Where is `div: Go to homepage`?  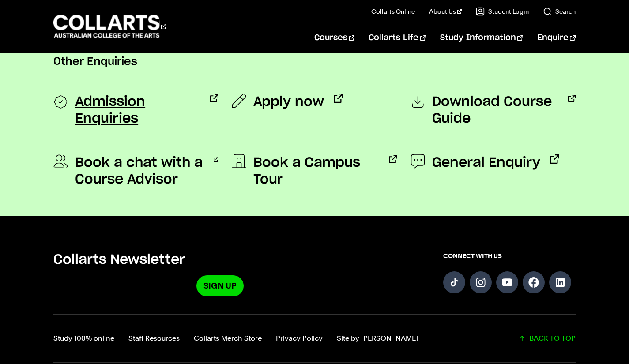
div: Go to homepage is located at coordinates (110, 26).